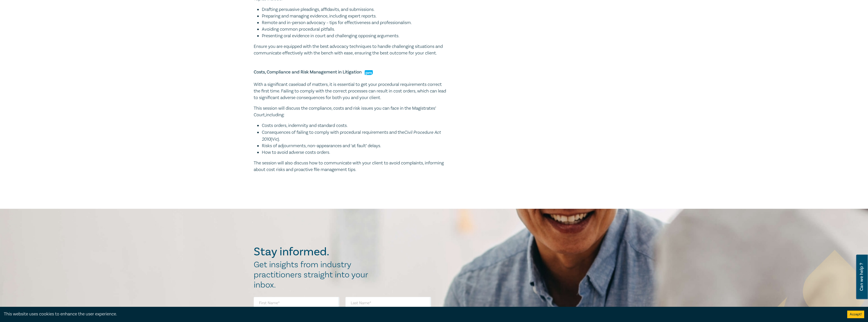 The image size is (868, 322). Describe the element at coordinates (369, 72) in the screenshot. I see `img: Practice Management & Business Skills` at that location.